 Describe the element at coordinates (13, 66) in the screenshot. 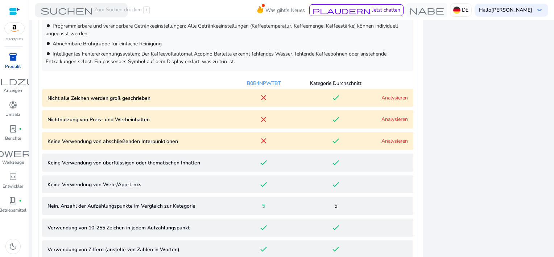

I see `p: Produkt` at that location.